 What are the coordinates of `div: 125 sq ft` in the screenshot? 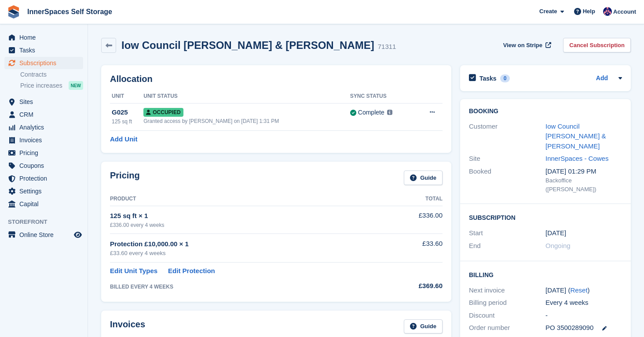 It's located at (128, 122).